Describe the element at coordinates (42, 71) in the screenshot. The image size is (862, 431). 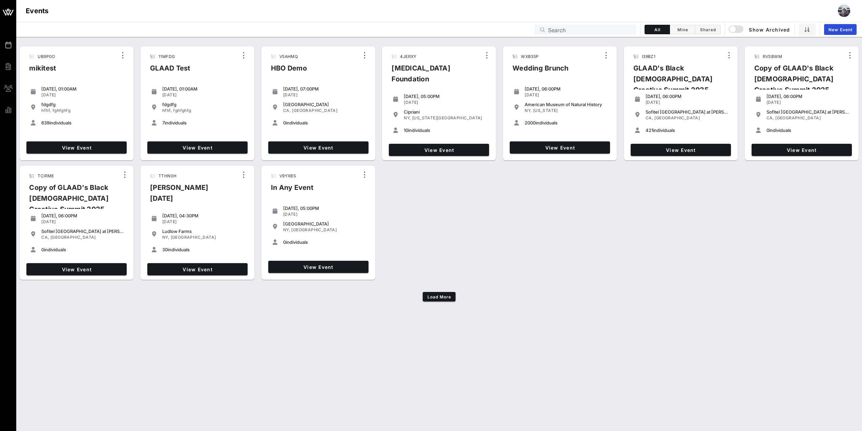
I see `div: mikitest` at that location.